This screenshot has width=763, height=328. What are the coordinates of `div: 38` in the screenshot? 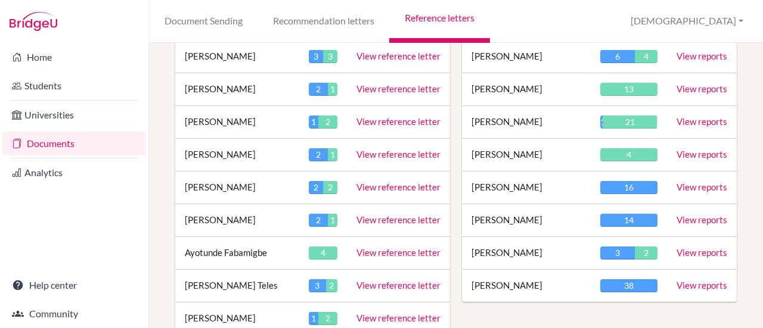 It's located at (629, 286).